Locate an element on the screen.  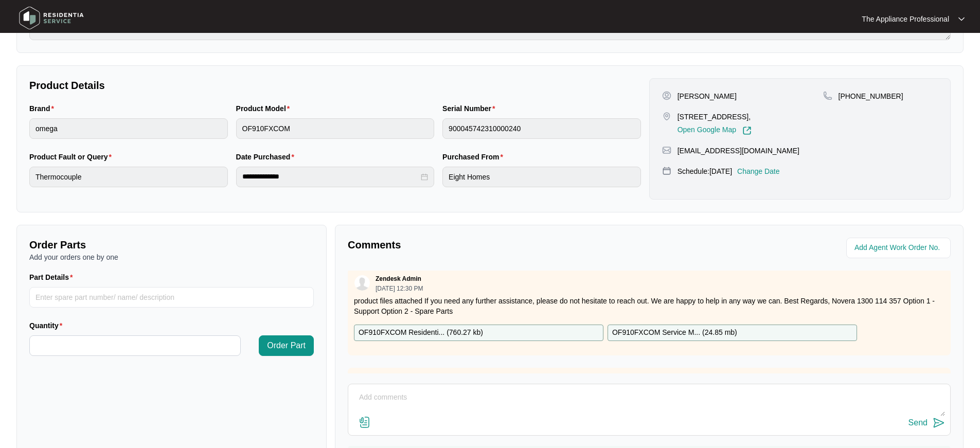
input: Add Agent Work Order No. is located at coordinates (900, 248).